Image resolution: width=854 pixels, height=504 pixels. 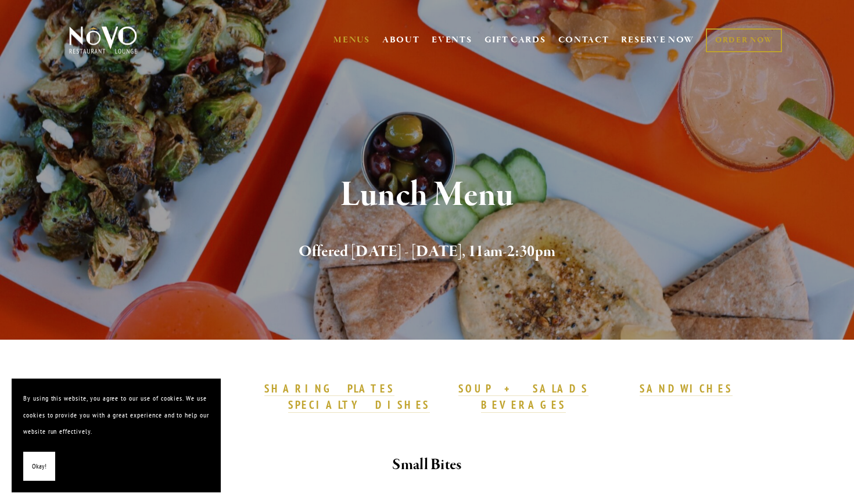 What do you see at coordinates (103, 40) in the screenshot?
I see `img: Novo Restaurant &amp; Lounge` at bounding box center [103, 40].